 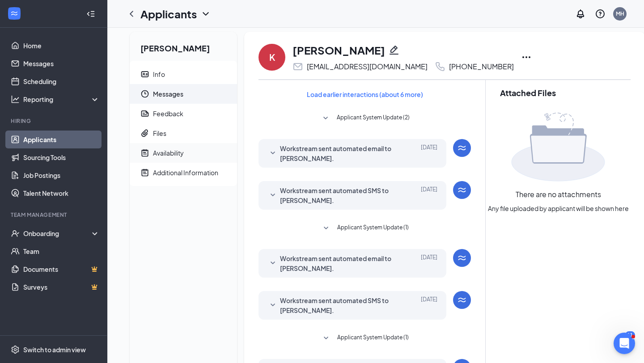 What do you see at coordinates (600, 14) in the screenshot?
I see `svg: QuestionInfo` at bounding box center [600, 14].